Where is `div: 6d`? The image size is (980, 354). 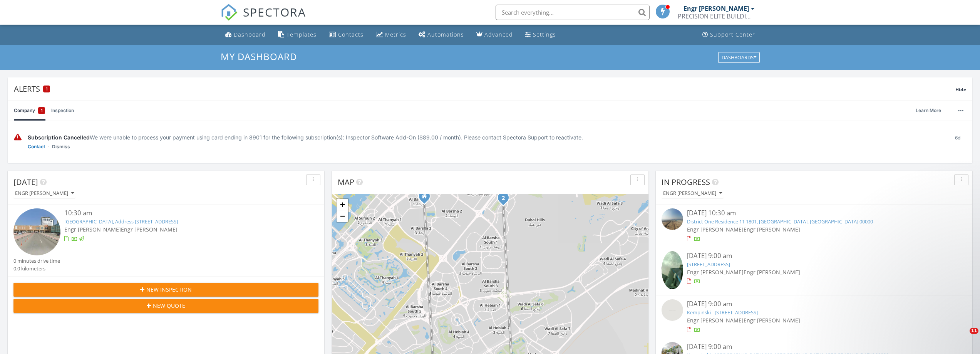 div: 6d is located at coordinates (957, 142).